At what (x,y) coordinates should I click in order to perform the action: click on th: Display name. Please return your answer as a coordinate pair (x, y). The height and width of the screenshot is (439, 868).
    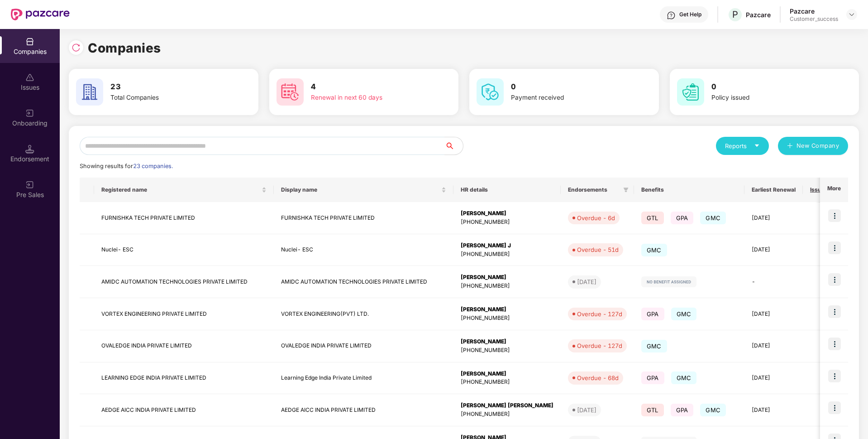
    Looking at the image, I should click on (363, 190).